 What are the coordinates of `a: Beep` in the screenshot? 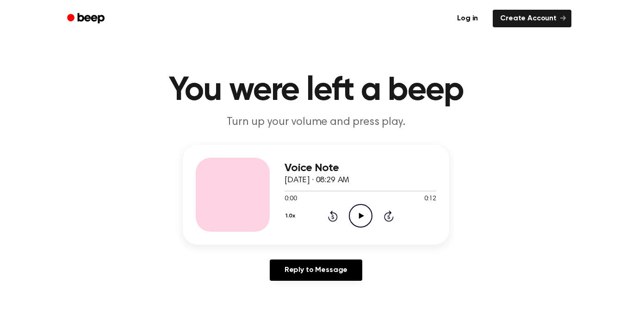 It's located at (87, 19).